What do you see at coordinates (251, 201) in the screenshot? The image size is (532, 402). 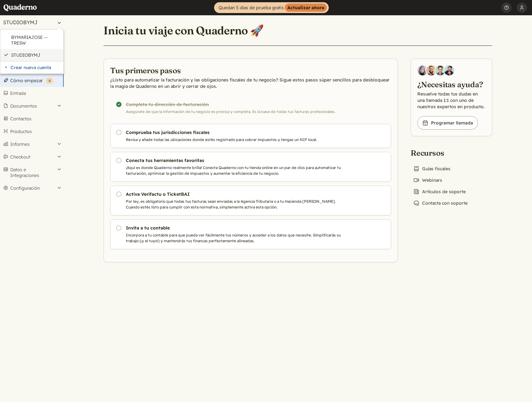 I see `a: Activa Verifactu o TicketBAI Por ley, es obligatorio que todas tus facturas sean enviadas a la Ag...` at bounding box center [251, 201].